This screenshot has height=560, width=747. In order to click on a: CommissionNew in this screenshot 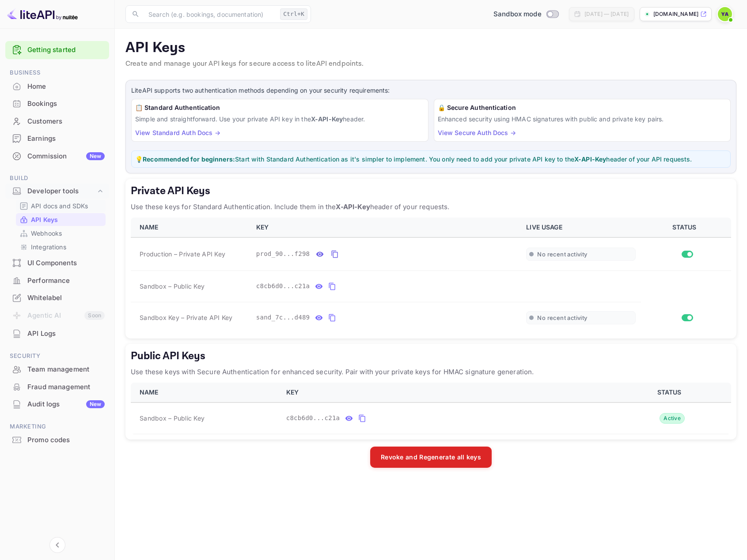, I will do `click(57, 156)`.